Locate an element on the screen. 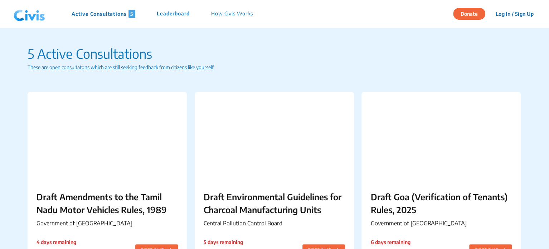 This screenshot has height=249, width=549. p: These are open consultatons which are still seeking feedback from citizens like yourself is located at coordinates (274, 67).